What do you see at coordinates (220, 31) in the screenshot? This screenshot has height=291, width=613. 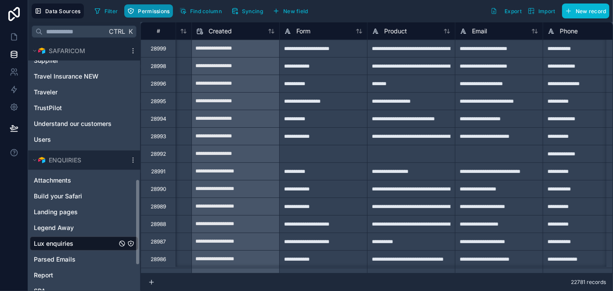 I see `span: Created` at bounding box center [220, 31].